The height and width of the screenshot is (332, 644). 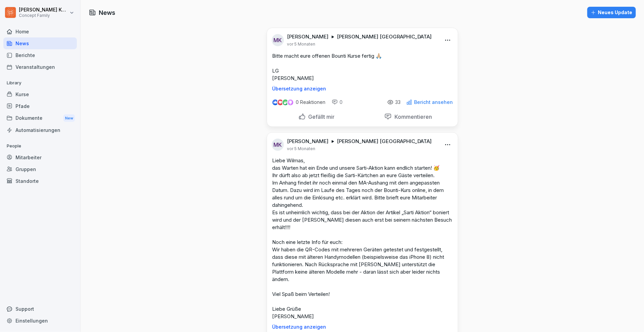 I want to click on div: New, so click(x=69, y=118).